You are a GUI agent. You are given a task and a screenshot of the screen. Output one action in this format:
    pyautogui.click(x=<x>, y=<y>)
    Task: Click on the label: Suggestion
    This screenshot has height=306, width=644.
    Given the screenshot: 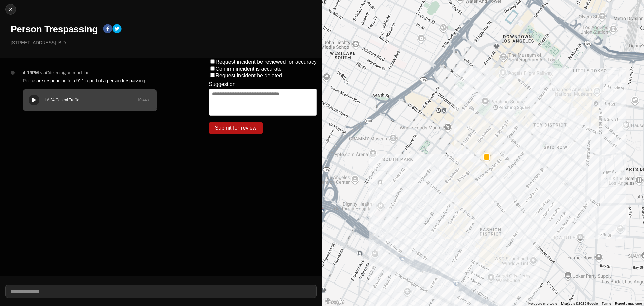 What is the action you would take?
    pyautogui.click(x=223, y=85)
    